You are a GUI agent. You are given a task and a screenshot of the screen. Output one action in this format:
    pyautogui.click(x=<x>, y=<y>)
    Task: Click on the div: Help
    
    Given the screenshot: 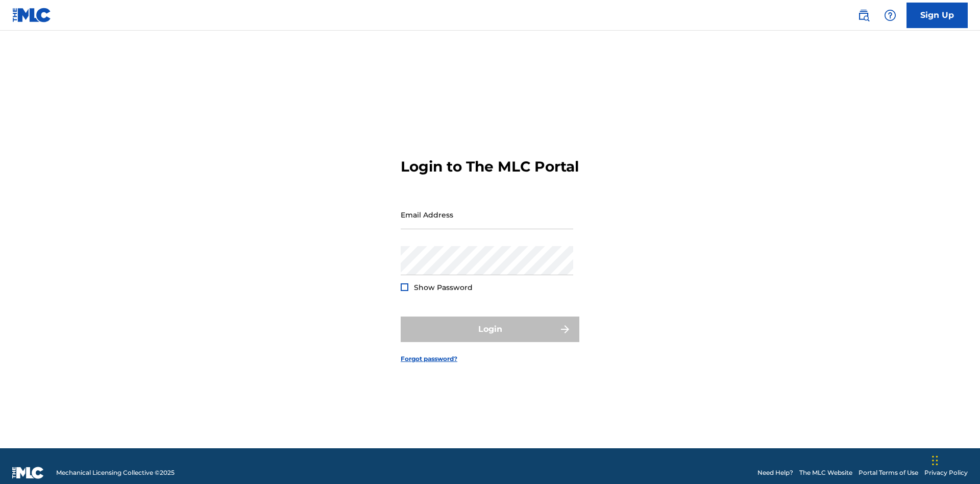 What is the action you would take?
    pyautogui.click(x=890, y=15)
    